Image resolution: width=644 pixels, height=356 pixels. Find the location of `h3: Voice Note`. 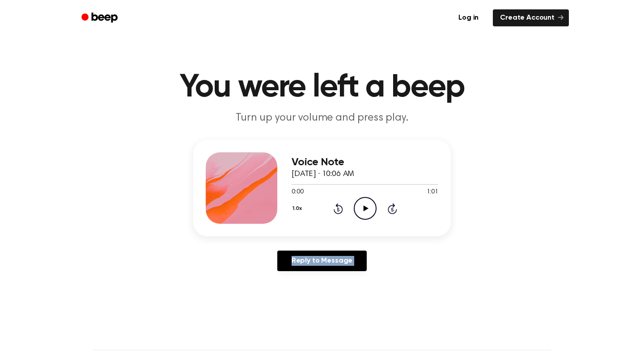

h3: Voice Note is located at coordinates (365, 162).